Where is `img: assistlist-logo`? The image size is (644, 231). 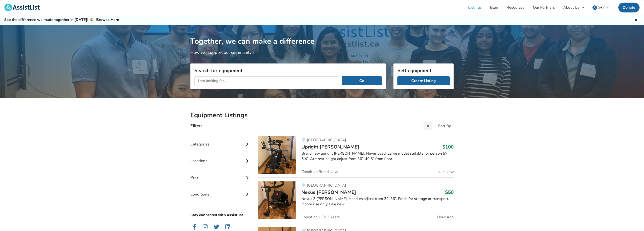
img: assistlist-logo is located at coordinates (22, 8).